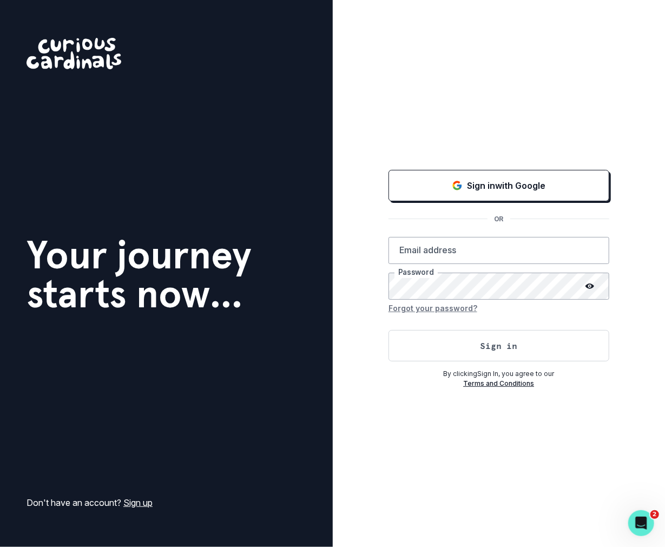  What do you see at coordinates (655, 515) in the screenshot?
I see `span: 2` at bounding box center [655, 515].